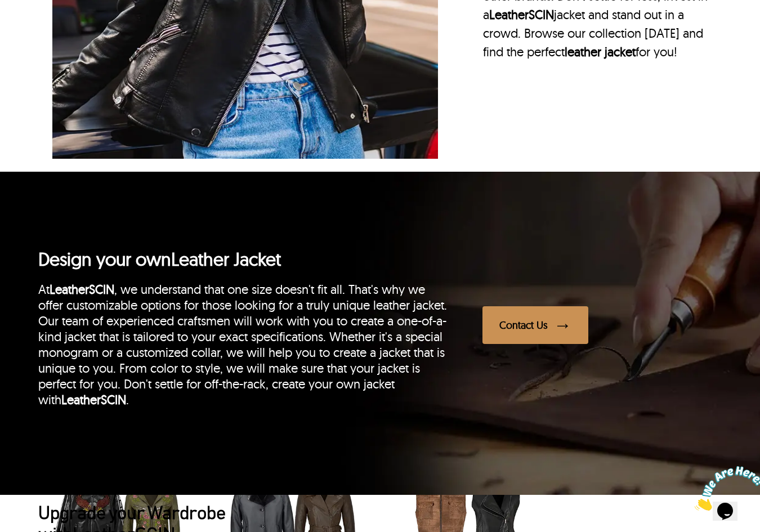 The image size is (760, 532). Describe the element at coordinates (243, 259) in the screenshot. I see `h2: Design your own` at that location.